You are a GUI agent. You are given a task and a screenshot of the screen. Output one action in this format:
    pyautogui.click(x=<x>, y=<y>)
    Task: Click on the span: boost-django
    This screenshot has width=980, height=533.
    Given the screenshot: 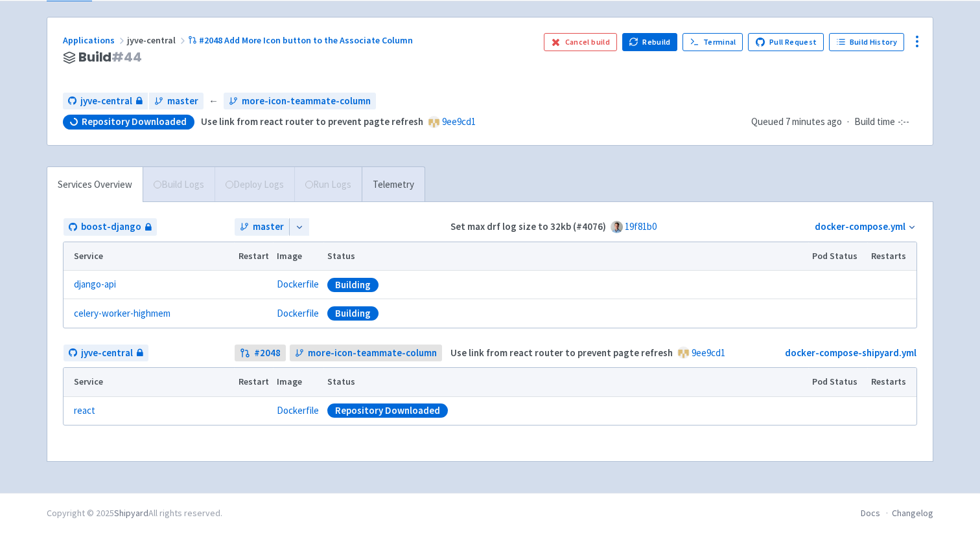 What is the action you would take?
    pyautogui.click(x=111, y=226)
    